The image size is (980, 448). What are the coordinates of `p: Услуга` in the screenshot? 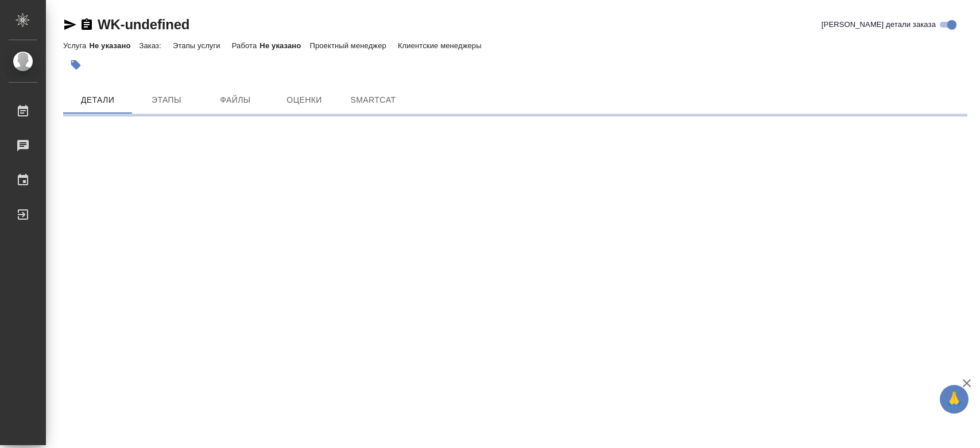 It's located at (76, 45).